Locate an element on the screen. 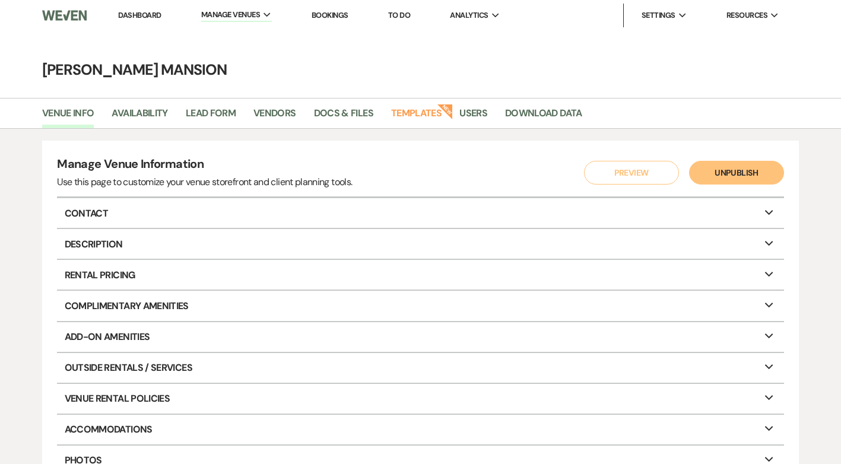 The height and width of the screenshot is (464, 841). p: Venue Rental Policies is located at coordinates (420, 399).